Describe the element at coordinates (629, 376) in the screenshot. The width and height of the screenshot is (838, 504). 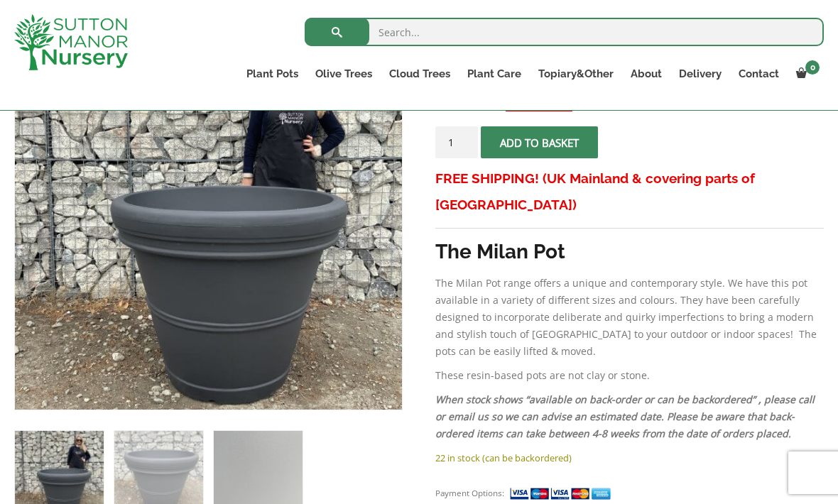
I see `p: These resin-based pots are not clay or stone.` at that location.